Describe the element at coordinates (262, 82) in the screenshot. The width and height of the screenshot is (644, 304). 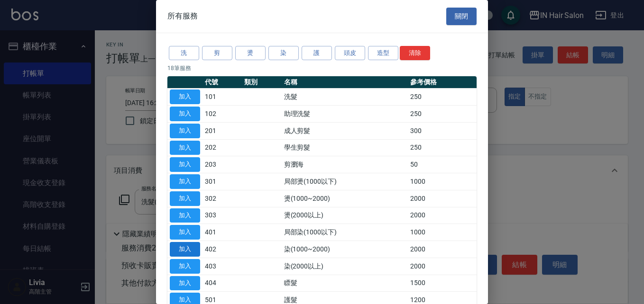
I see `th: 類別` at that location.